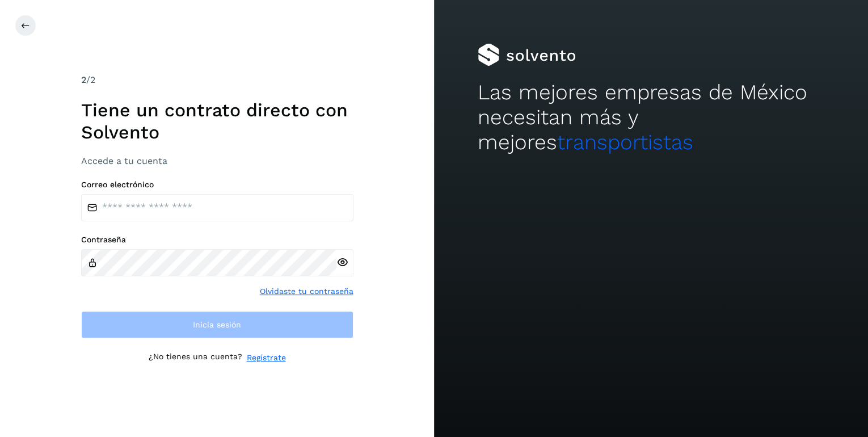 The image size is (868, 437). I want to click on label: Contraseña, so click(217, 240).